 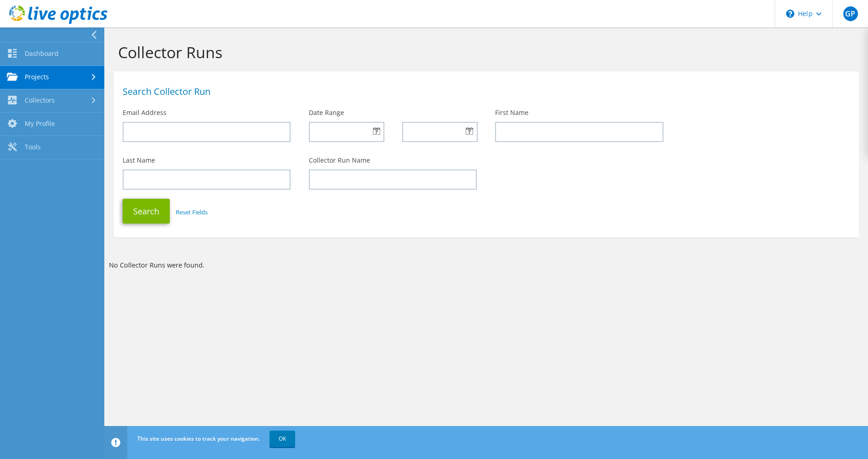 I want to click on h1: Search Collector Run, so click(x=484, y=92).